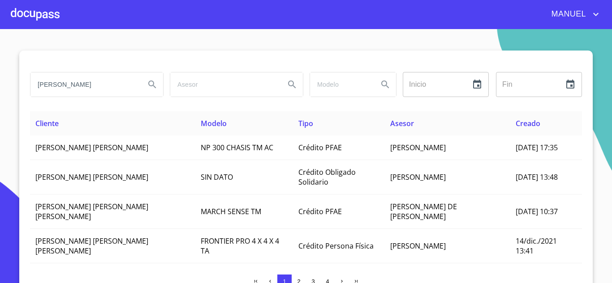 The image size is (612, 283). What do you see at coordinates (240, 246) in the screenshot?
I see `span: FRONTIER PRO 4 X 4 X 4 TA` at bounding box center [240, 246].